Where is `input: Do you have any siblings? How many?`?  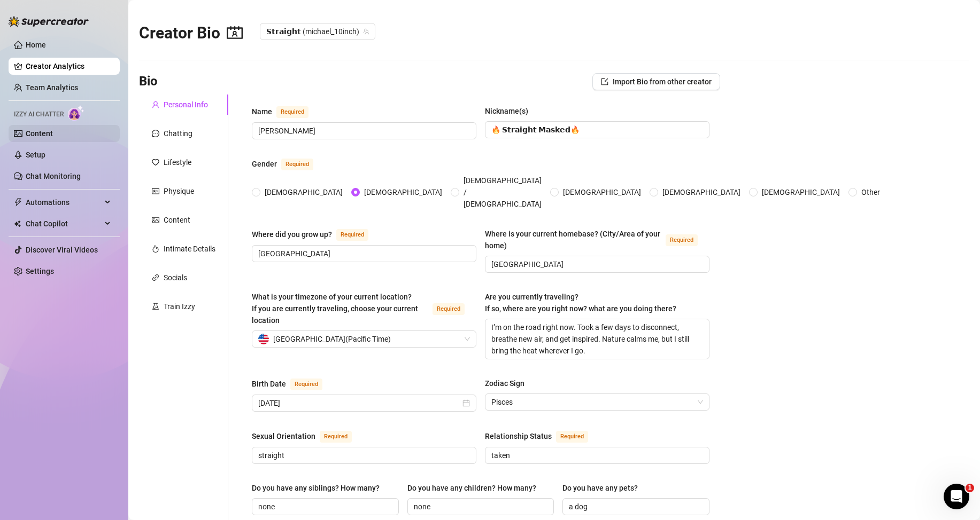 input: Do you have any siblings? How many? is located at coordinates (324, 507).